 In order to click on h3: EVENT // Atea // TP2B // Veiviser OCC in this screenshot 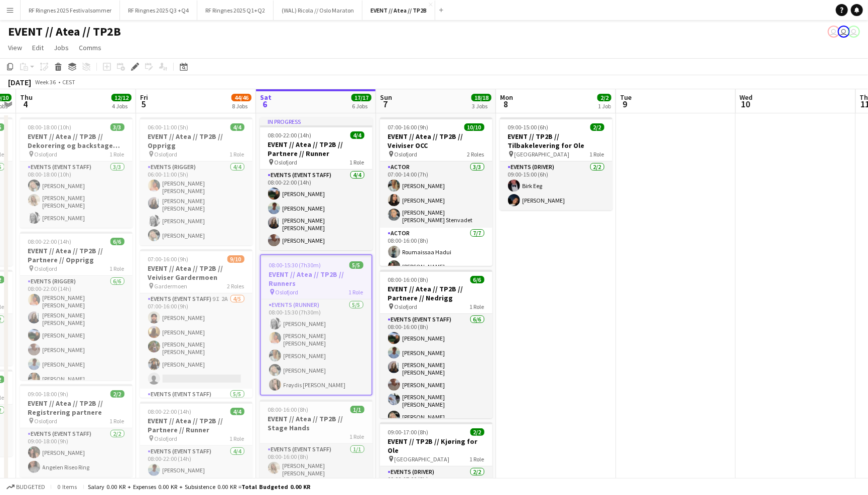, I will do `click(436, 141)`.